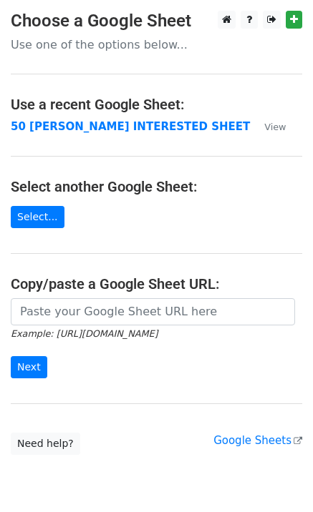  What do you see at coordinates (152, 312) in the screenshot?
I see `input: Paste your Google Sheet URL here` at bounding box center [152, 312].